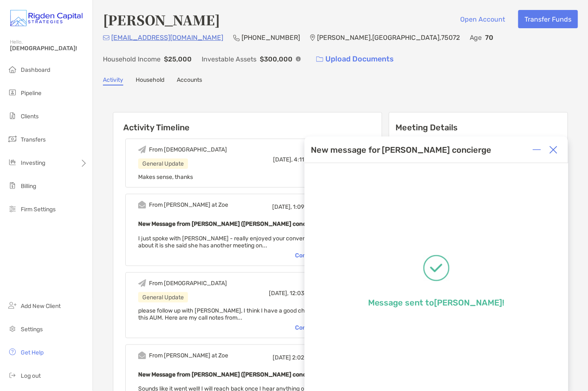 The height and width of the screenshot is (391, 588). I want to click on img: get-help icon, so click(13, 352).